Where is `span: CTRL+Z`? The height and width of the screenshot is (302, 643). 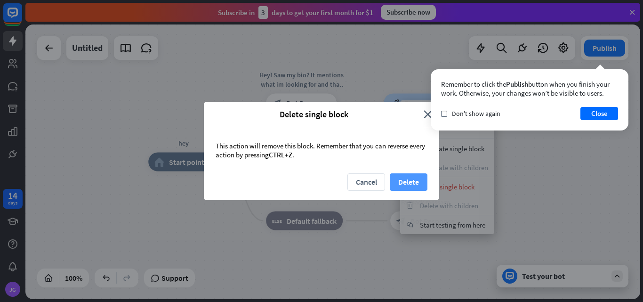
span: CTRL+Z is located at coordinates (280, 154).